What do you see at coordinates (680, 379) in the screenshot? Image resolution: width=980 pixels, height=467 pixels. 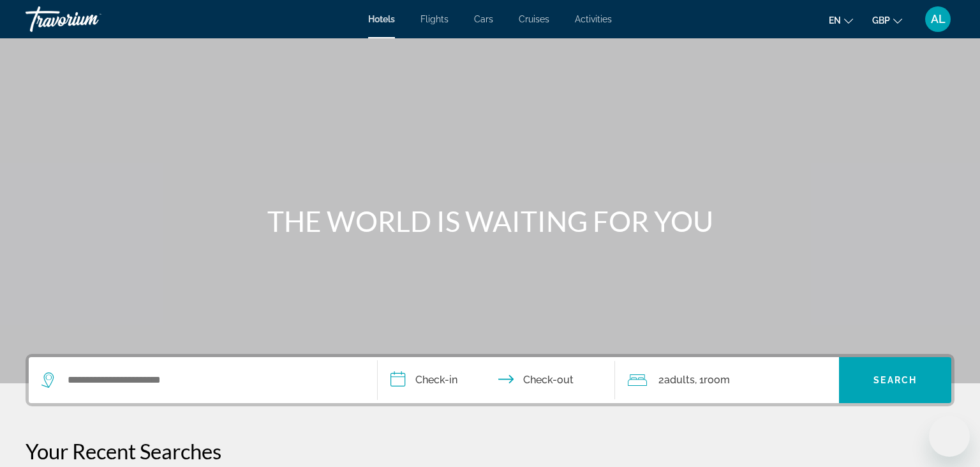 I see `span: Adults` at bounding box center [680, 379].